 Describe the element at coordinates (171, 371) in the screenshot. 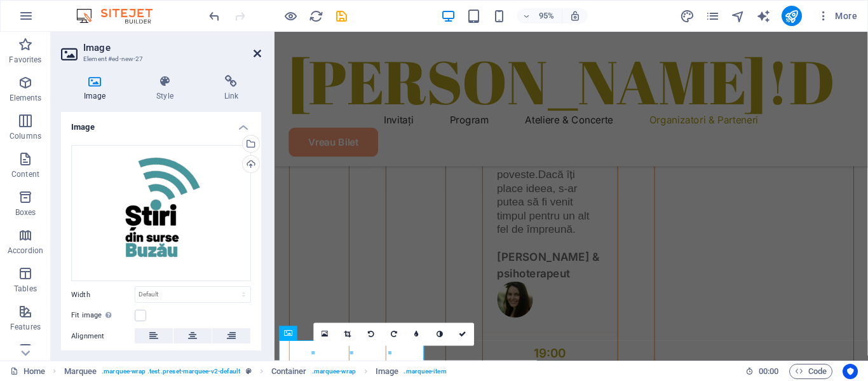

I see `span: . marquee-wrap .test .preset-marquee-v2-default` at that location.